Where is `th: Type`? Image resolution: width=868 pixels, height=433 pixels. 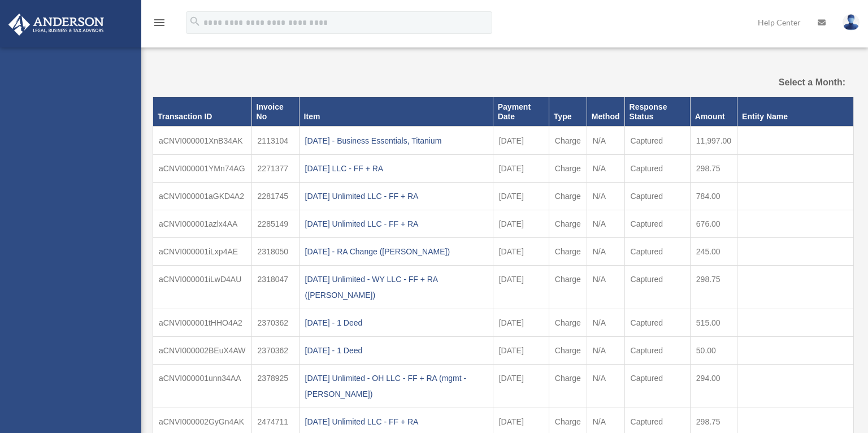 th: Type is located at coordinates (568, 111).